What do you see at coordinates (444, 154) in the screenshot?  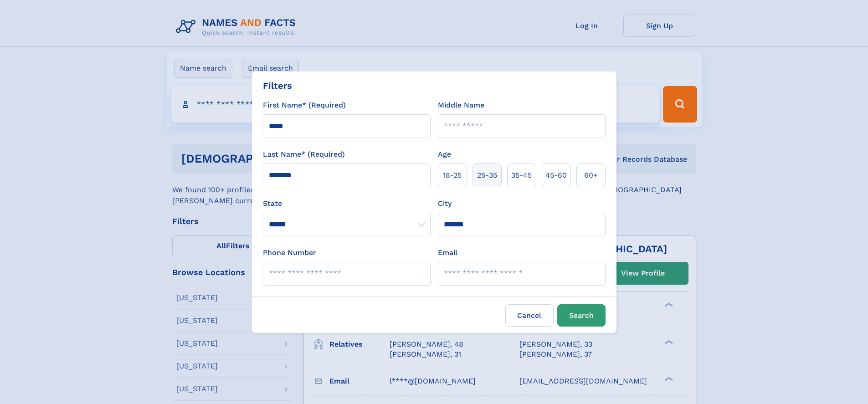 I see `label: Age` at bounding box center [444, 154].